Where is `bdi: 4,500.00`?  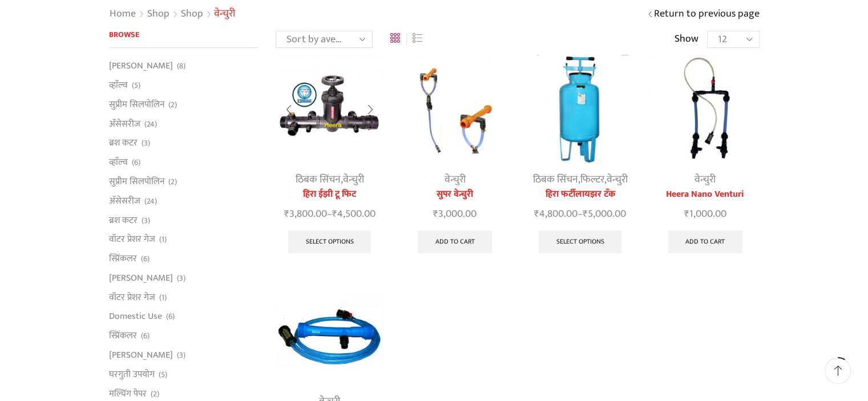
bdi: 4,500.00 is located at coordinates (354, 214).